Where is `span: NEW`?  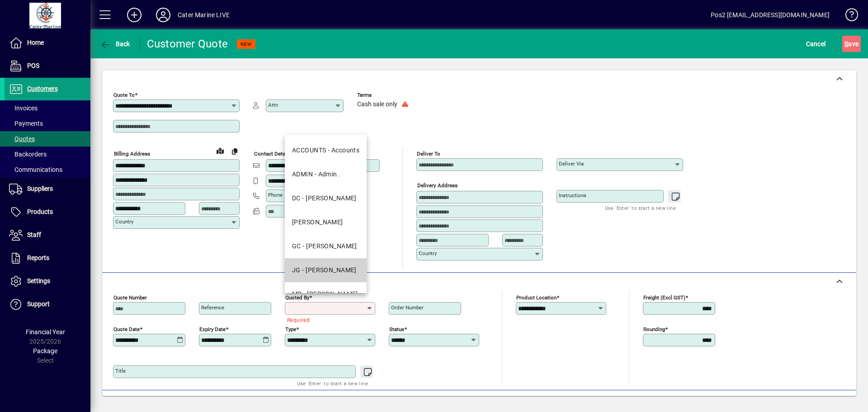
span: NEW is located at coordinates (246, 44).